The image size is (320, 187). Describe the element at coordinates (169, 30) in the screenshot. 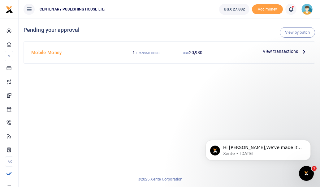

I see `h4: Pending your approval` at that location.